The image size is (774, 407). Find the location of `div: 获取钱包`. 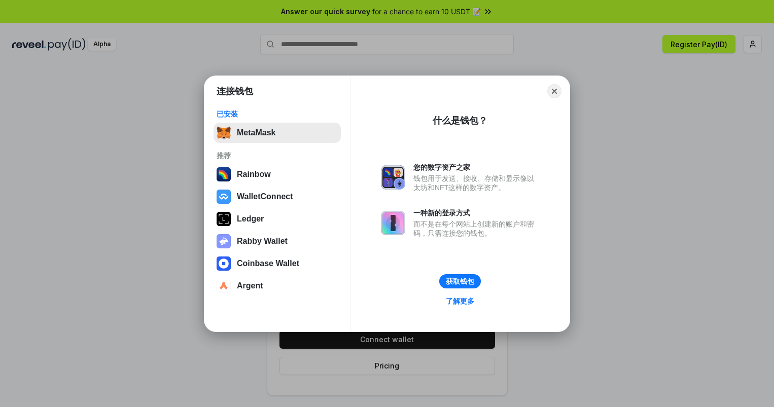

div: 获取钱包 is located at coordinates (460, 282).